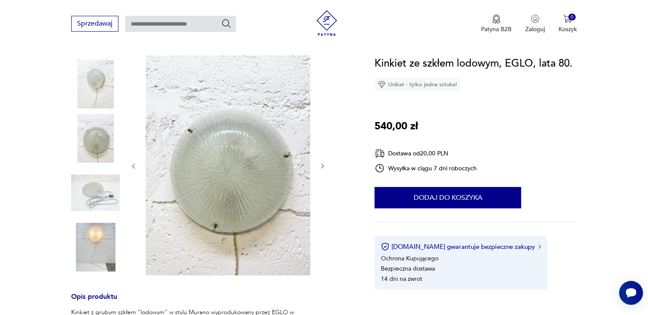 Image resolution: width=648 pixels, height=315 pixels. I want to click on div: 0, so click(572, 17).